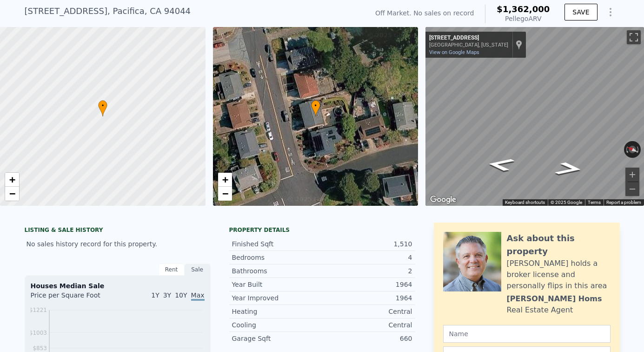  Describe the element at coordinates (595, 202) in the screenshot. I see `a: Terms (opens in new tab)` at that location.